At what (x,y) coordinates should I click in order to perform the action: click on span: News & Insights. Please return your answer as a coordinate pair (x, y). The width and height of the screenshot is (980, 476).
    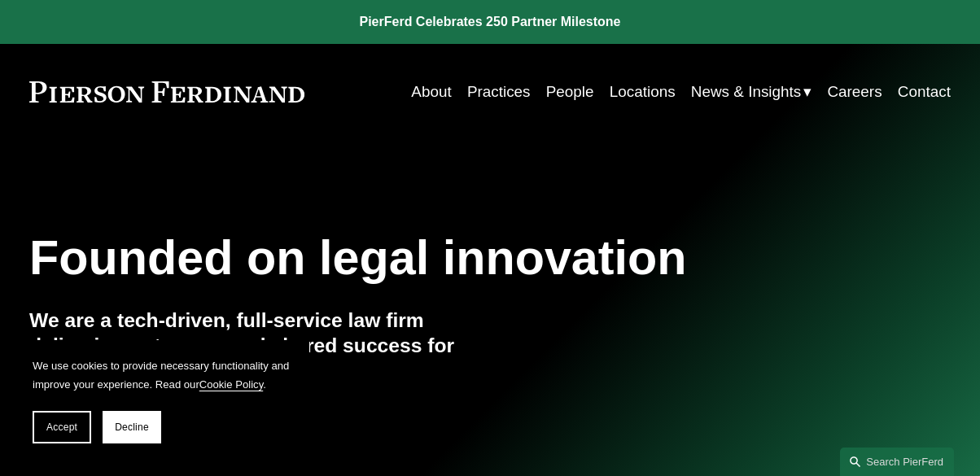
    Looking at the image, I should click on (746, 92).